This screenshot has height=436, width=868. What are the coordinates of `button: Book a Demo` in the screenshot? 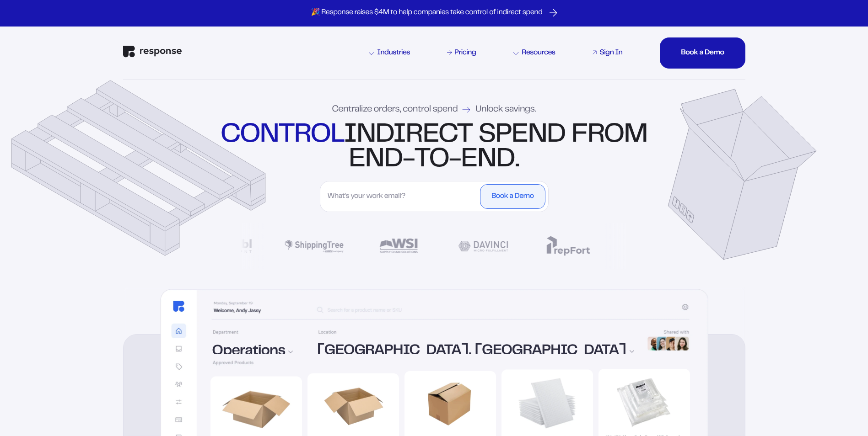 It's located at (513, 196).